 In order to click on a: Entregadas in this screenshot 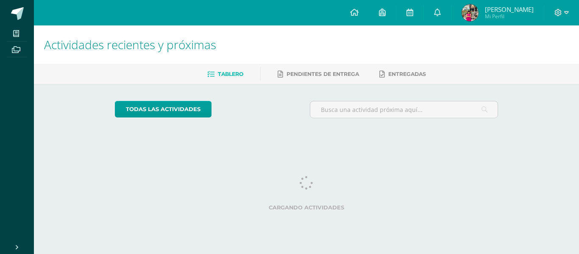, I will do `click(403, 74)`.